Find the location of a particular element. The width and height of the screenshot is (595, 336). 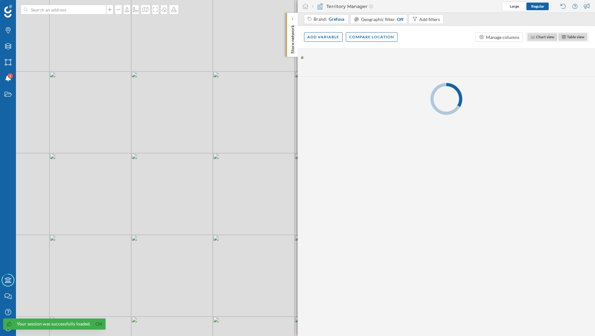

span: Large is located at coordinates (514, 6).